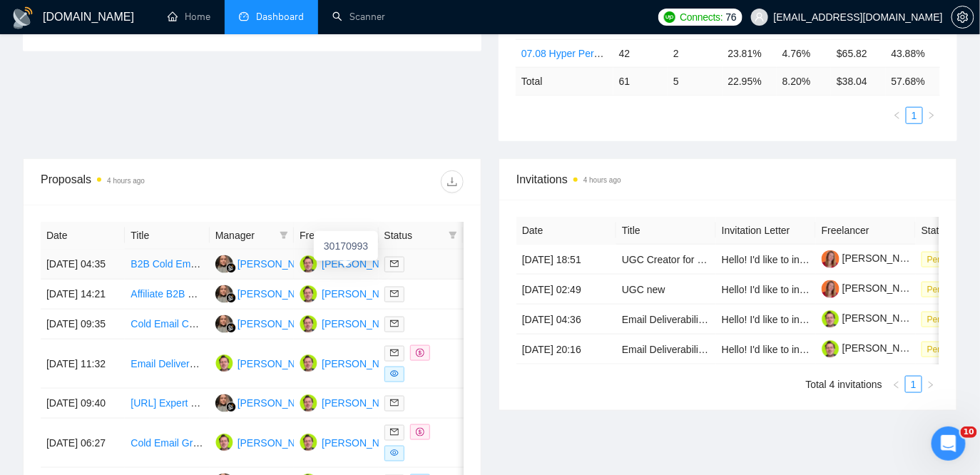 The width and height of the screenshot is (980, 475). Describe the element at coordinates (284, 235) in the screenshot. I see `span: filter` at that location.